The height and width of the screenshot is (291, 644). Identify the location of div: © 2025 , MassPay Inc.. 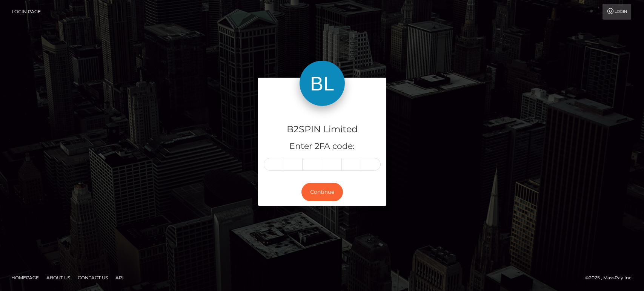
(612, 278).